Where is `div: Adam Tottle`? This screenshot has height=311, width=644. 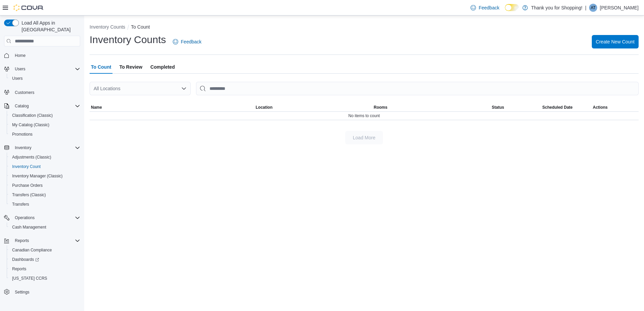
div: Adam Tottle is located at coordinates (593, 7).